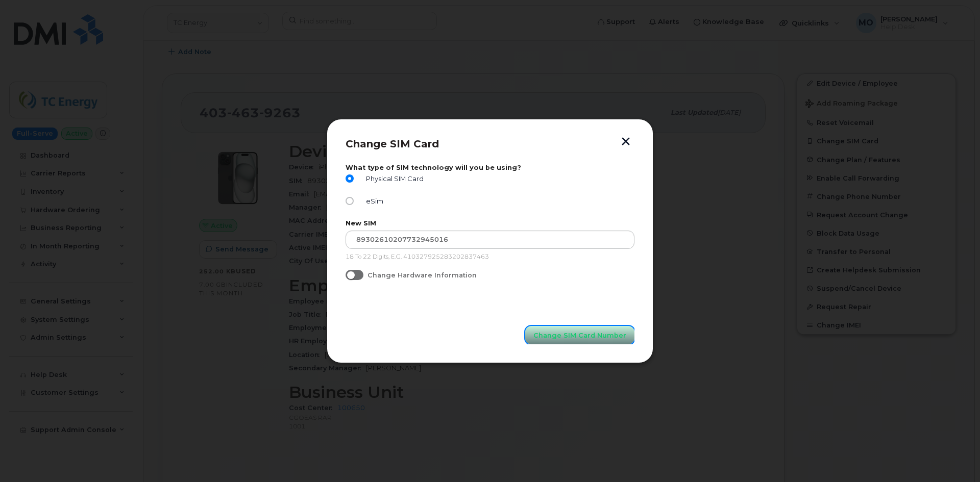  Describe the element at coordinates (579, 335) in the screenshot. I see `span: Change SIM Card Number` at that location.